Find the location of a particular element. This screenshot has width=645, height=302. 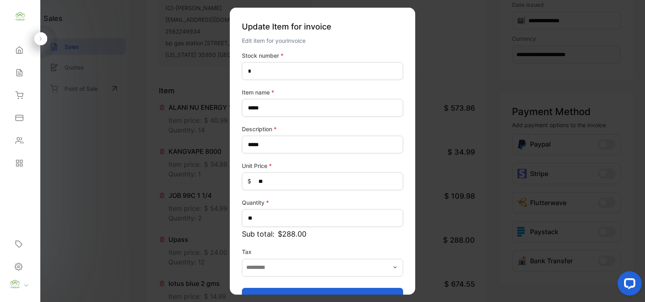

label: Unit Price is located at coordinates (322, 165).